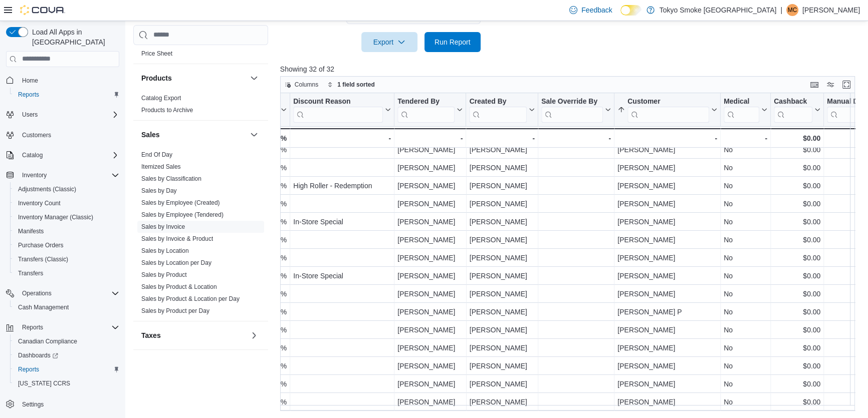 The height and width of the screenshot is (418, 868). What do you see at coordinates (66, 273) in the screenshot?
I see `button: Transfers` at bounding box center [66, 273].